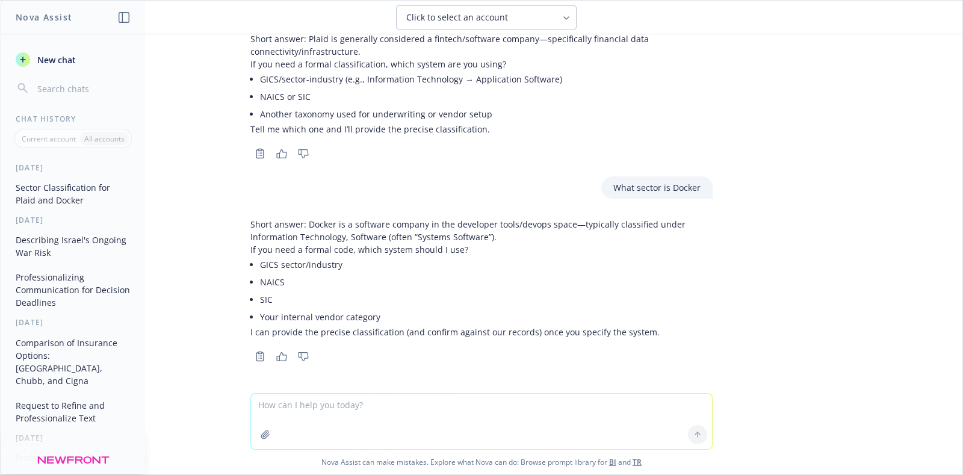  What do you see at coordinates (73, 60) in the screenshot?
I see `button: New chat` at bounding box center [73, 60].